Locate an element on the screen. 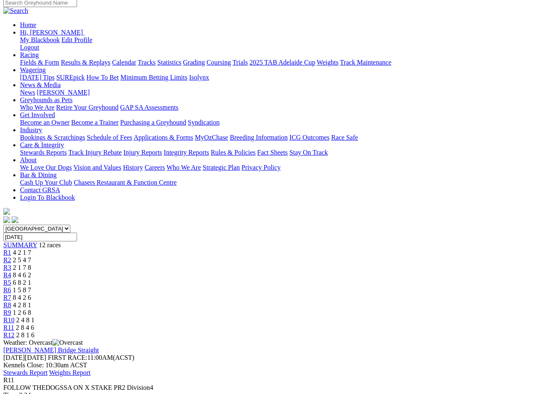  a: Coursing is located at coordinates (219, 62).